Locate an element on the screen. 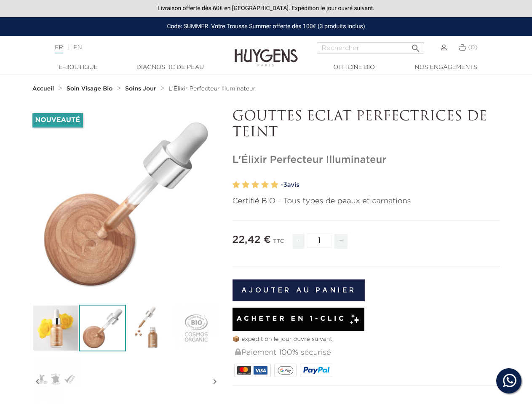  button: Ajouter au panier is located at coordinates (298, 290).